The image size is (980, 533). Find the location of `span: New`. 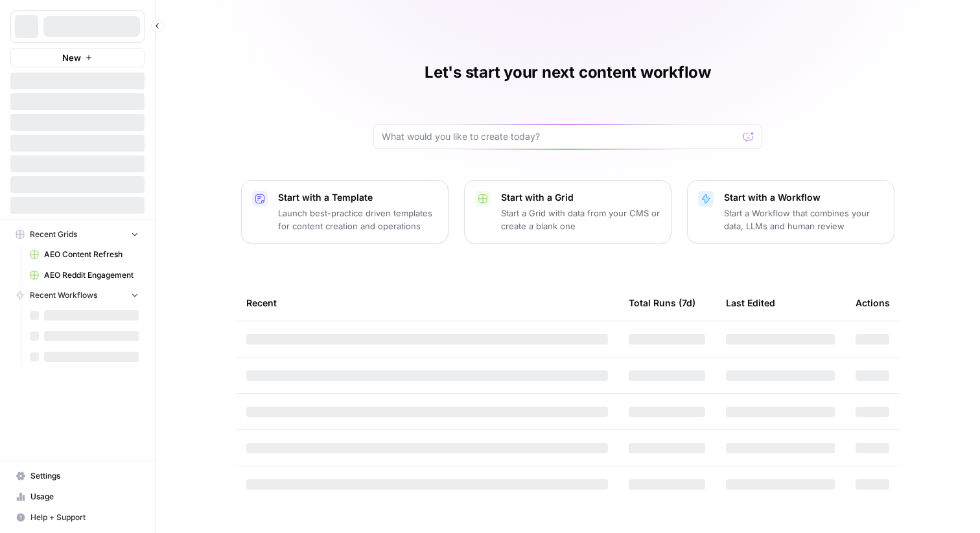

span: New is located at coordinates (71, 58).